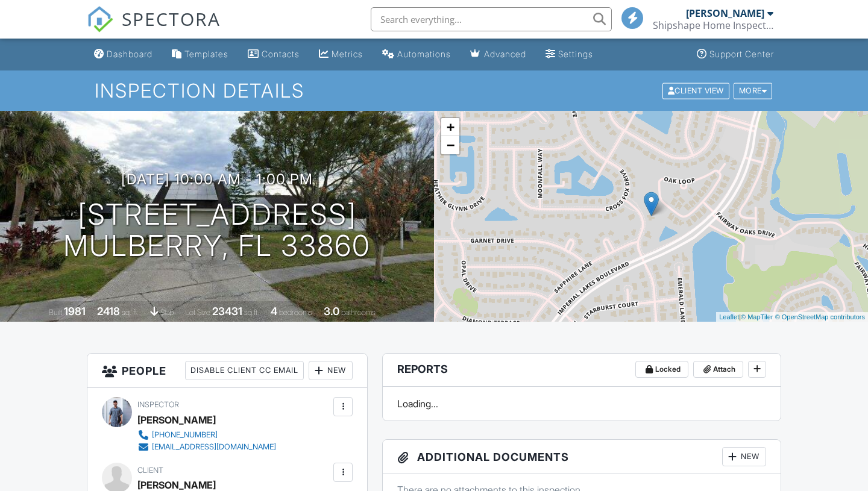 Image resolution: width=868 pixels, height=491 pixels. I want to click on a: © OpenStreetMap contributors, so click(820, 317).